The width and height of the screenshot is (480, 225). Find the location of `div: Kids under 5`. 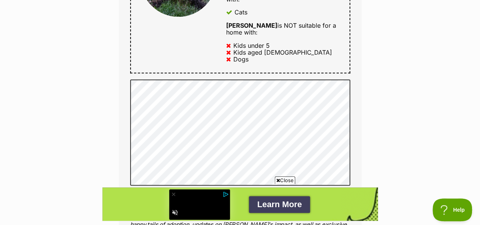

div: Kids under 5 is located at coordinates (251, 46).